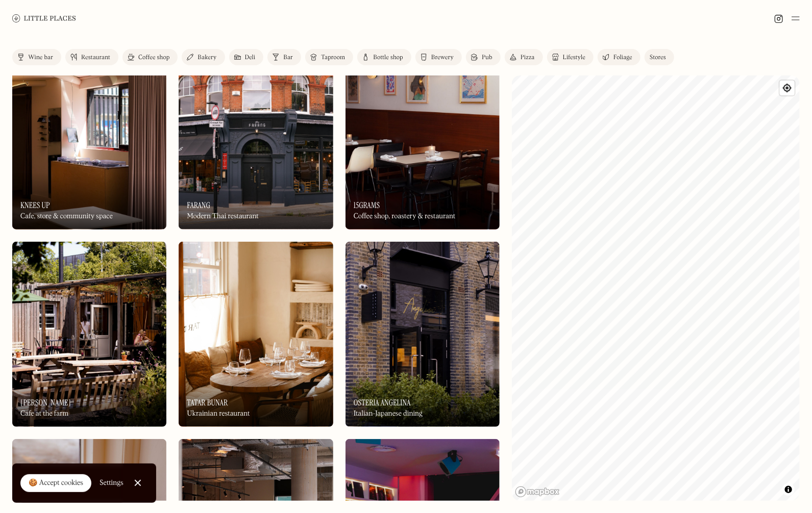  Describe the element at coordinates (55, 484) in the screenshot. I see `a: 🍪 Accept cookies` at that location.